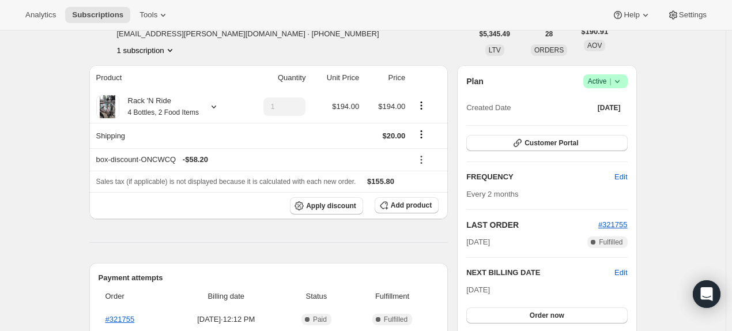  What do you see at coordinates (532, 225) in the screenshot?
I see `h2: LAST ORDER` at bounding box center [532, 225].